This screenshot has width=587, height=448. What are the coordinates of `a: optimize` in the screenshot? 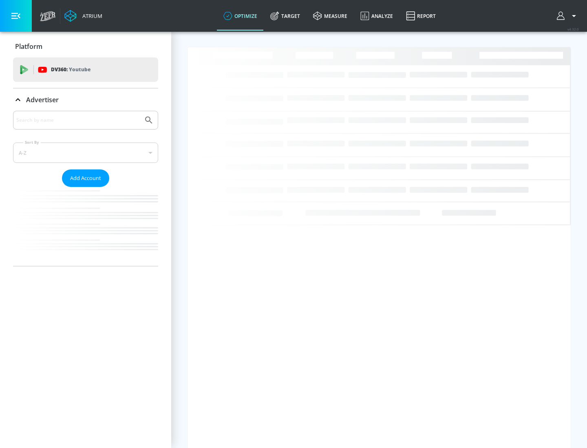 It's located at (240, 16).